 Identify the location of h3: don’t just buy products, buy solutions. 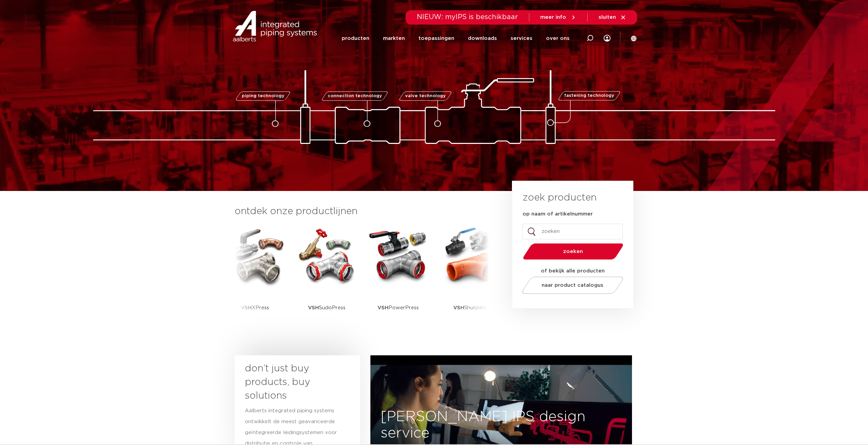
(292, 382).